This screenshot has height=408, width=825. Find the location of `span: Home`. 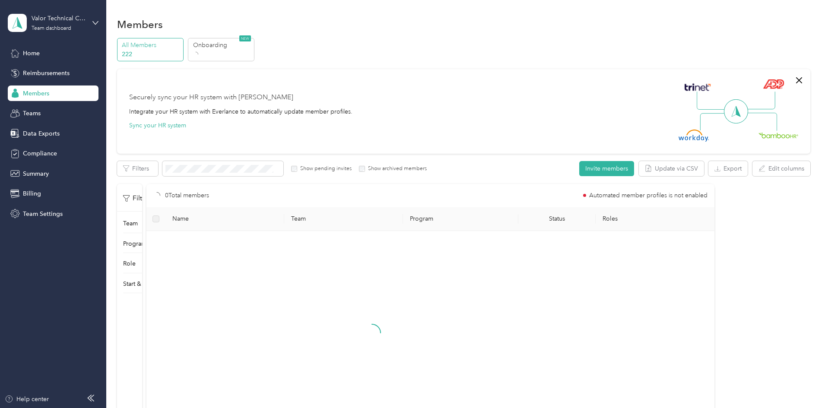

span: Home is located at coordinates (31, 53).